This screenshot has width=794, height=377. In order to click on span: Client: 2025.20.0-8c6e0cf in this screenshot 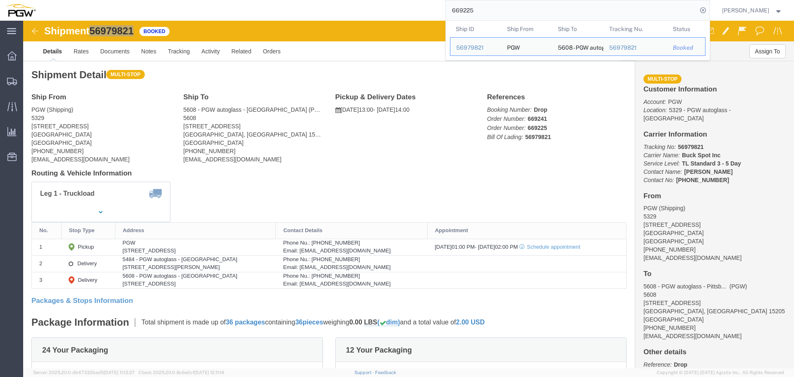, I will do `click(181, 372)`.